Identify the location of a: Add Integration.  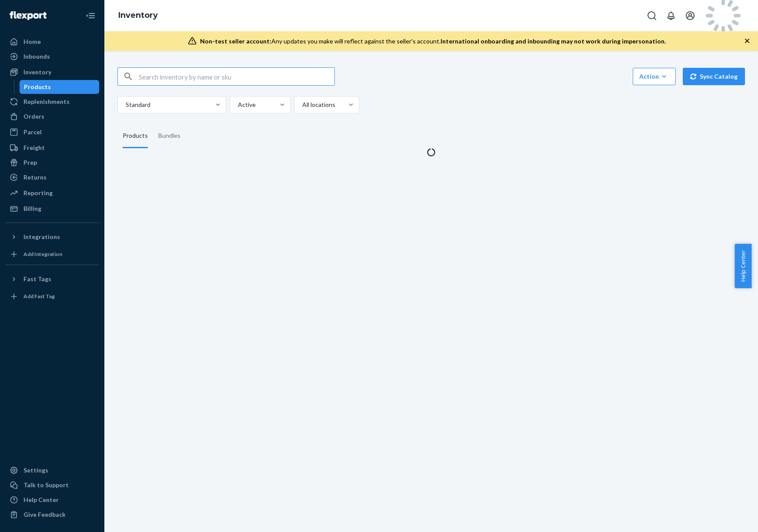
(52, 254).